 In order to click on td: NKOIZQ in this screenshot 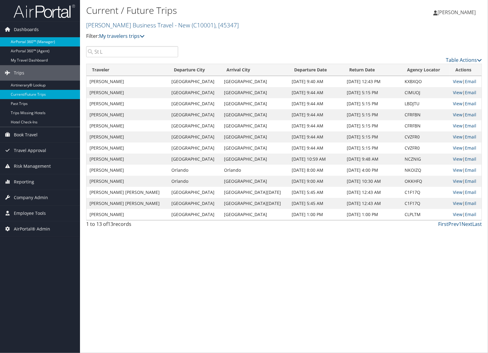, I will do `click(426, 170)`.